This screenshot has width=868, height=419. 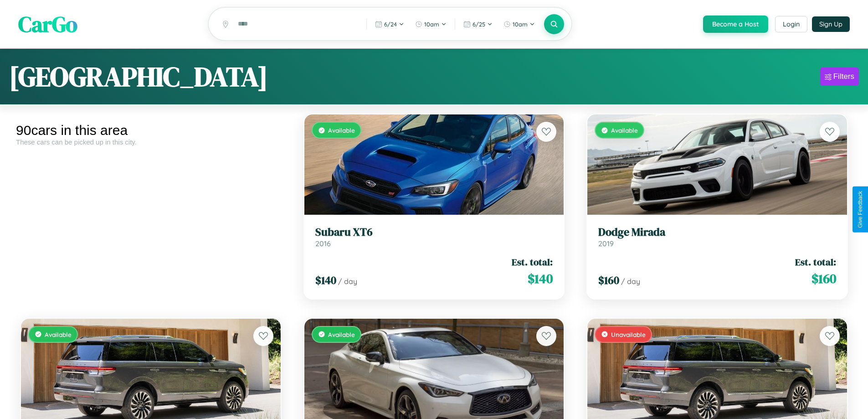 What do you see at coordinates (840, 76) in the screenshot?
I see `button: Filters` at bounding box center [840, 76].